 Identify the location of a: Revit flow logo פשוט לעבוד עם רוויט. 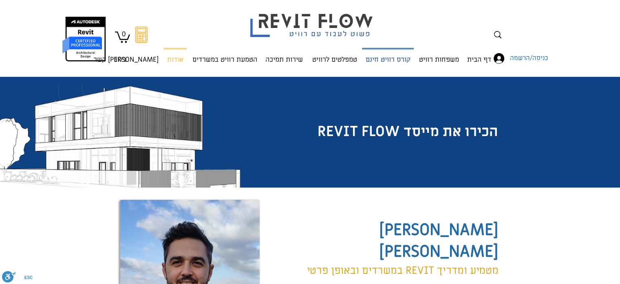
(313, 20).